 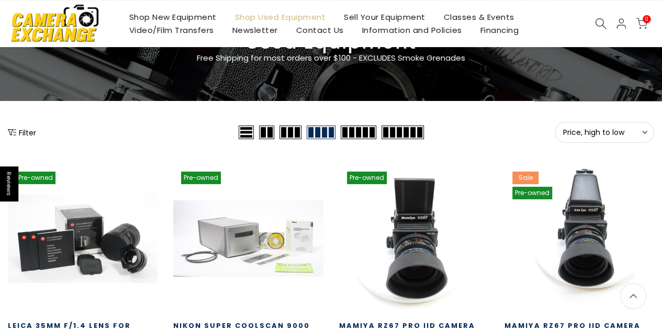 What do you see at coordinates (171, 30) in the screenshot?
I see `a: Video/Film Transfers` at bounding box center [171, 30].